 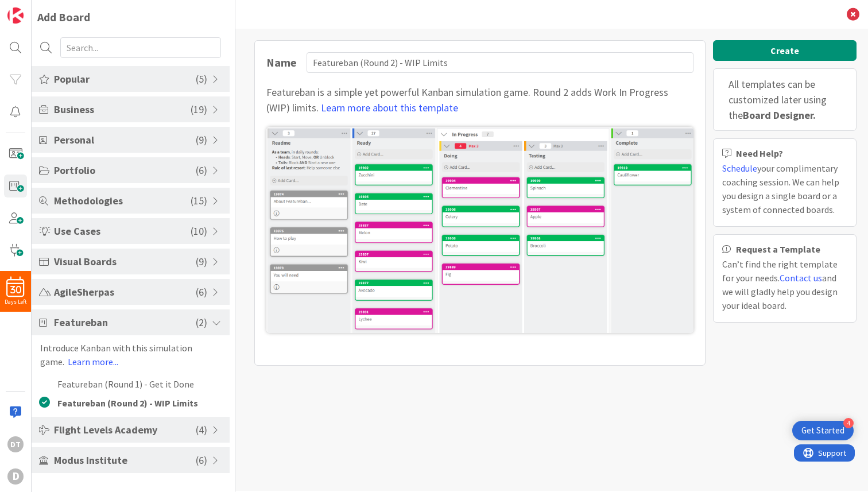 I want to click on span: ( 19 ), so click(x=199, y=109).